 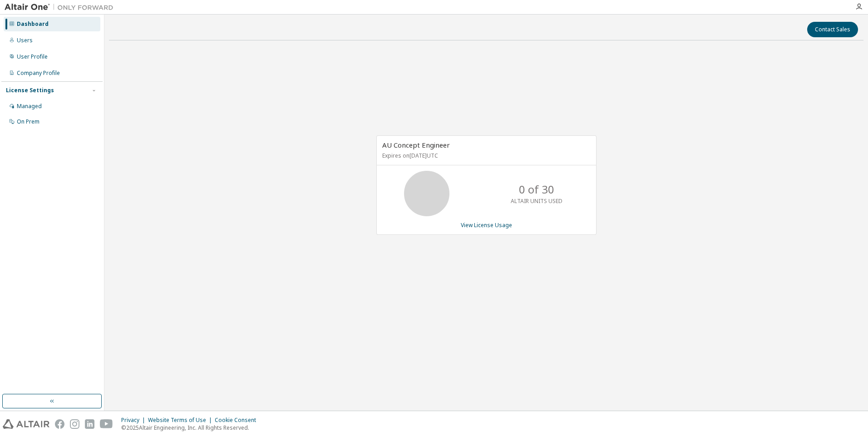 What do you see at coordinates (134, 420) in the screenshot?
I see `div: Privacy` at bounding box center [134, 420].